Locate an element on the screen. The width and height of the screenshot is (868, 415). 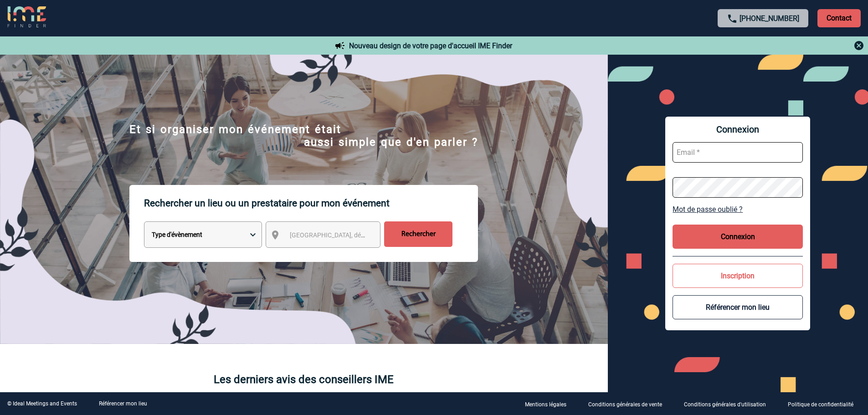
p: Contact is located at coordinates (839, 18).